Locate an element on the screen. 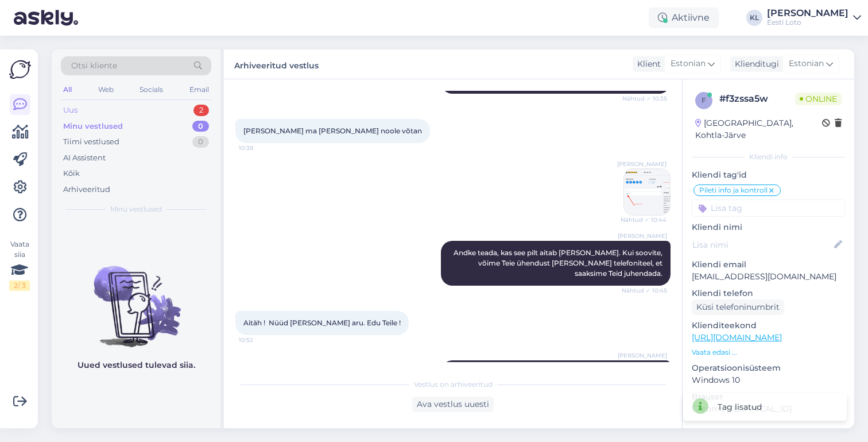 This screenshot has height=442, width=868. p: Kliendi telefon is located at coordinates (768, 293).